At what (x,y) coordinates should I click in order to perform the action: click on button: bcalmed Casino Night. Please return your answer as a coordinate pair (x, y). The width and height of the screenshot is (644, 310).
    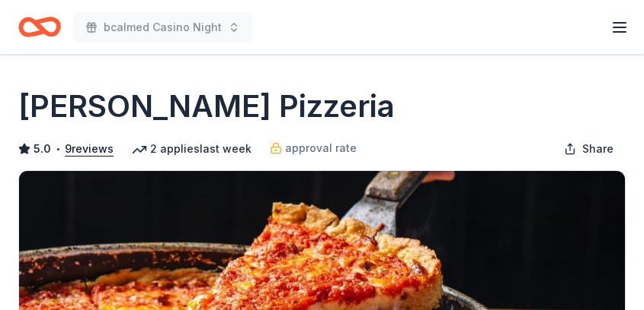
    Looking at the image, I should click on (162, 27).